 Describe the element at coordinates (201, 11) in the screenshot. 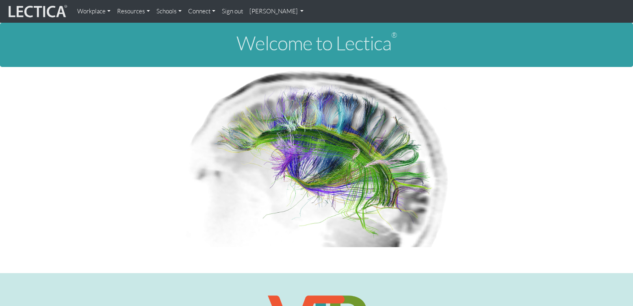

I see `a: Connect` at that location.